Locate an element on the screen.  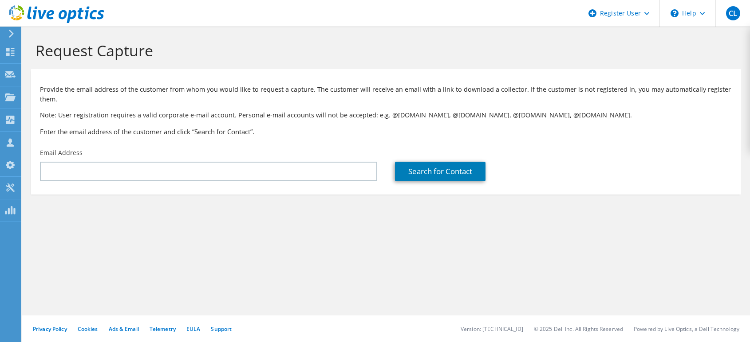
a: Ads & Email is located at coordinates (124, 329).